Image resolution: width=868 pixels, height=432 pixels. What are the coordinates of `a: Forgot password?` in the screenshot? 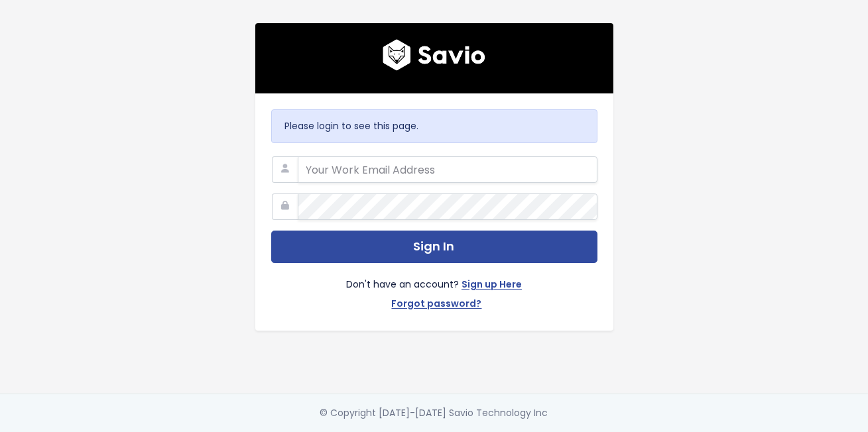 It's located at (437, 305).